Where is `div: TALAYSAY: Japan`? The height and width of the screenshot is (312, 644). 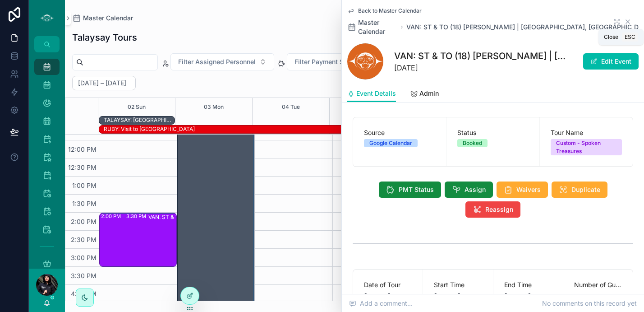
div: TALAYSAY: Japan is located at coordinates (139, 120).